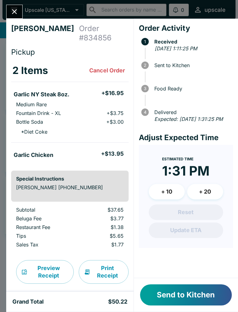 Image resolution: width=238 pixels, height=312 pixels. What do you see at coordinates (45, 236) in the screenshot?
I see `p: Tips` at bounding box center [45, 236].